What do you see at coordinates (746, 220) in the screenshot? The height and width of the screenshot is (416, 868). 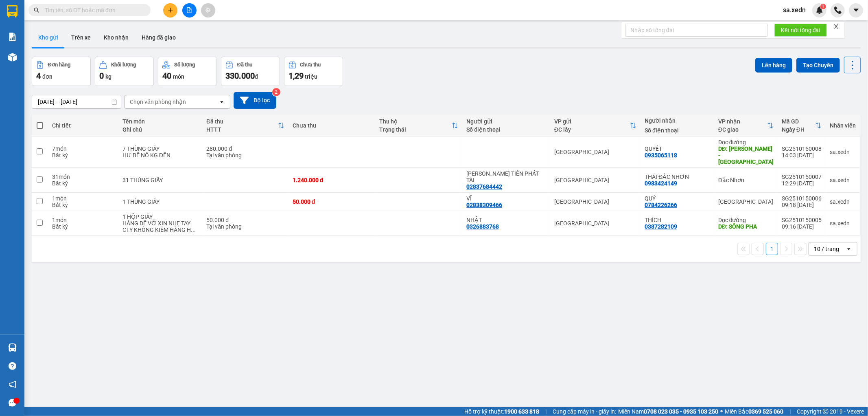 I see `div: Dọc đường` at bounding box center [746, 220].